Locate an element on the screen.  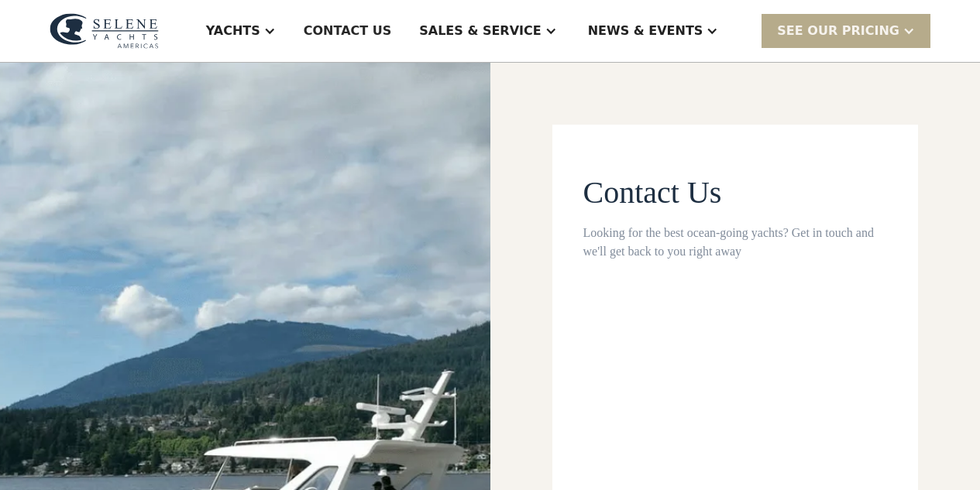
div: Yachts is located at coordinates (233, 31).